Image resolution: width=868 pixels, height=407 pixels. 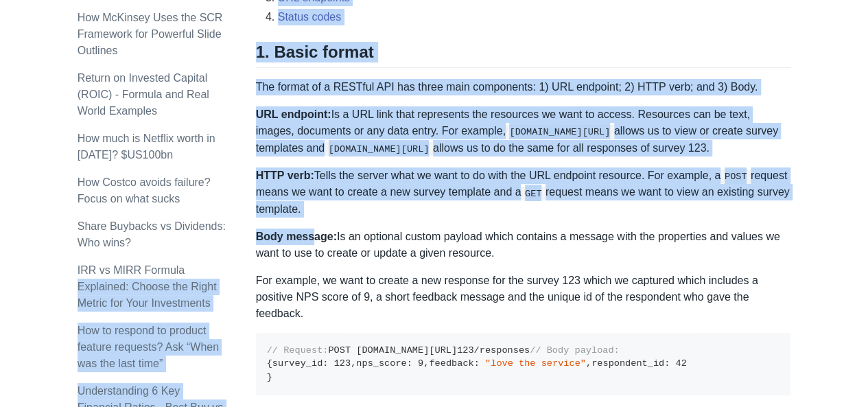 I want to click on p: Is an optional custom payload which contains a message with the properties and values we want to ..., so click(x=524, y=245).